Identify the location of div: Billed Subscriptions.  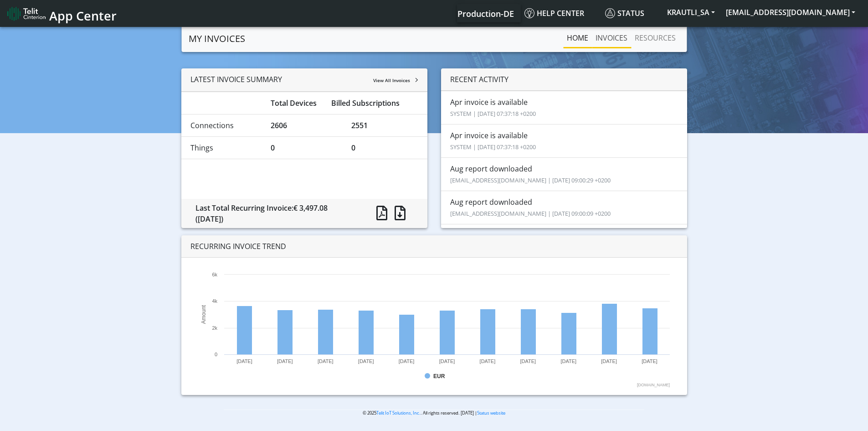
(375, 103).